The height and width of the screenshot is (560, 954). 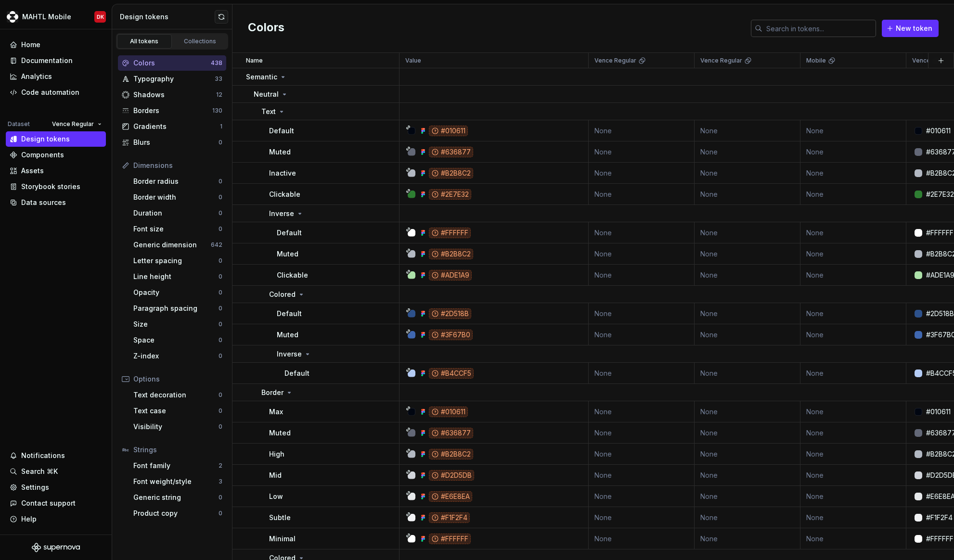 I want to click on div: Documentation, so click(x=47, y=61).